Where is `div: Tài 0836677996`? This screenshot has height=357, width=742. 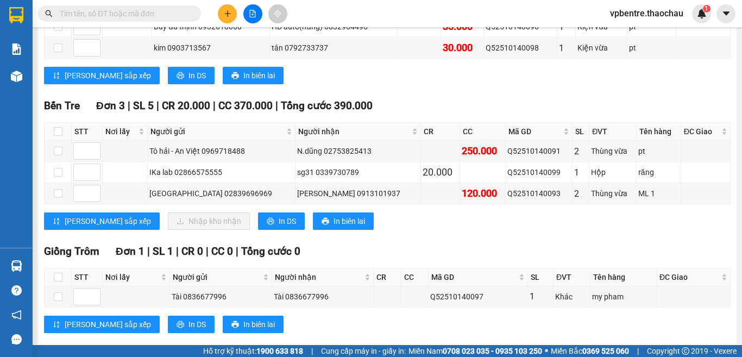 div: Tài 0836677996 is located at coordinates (220, 296).